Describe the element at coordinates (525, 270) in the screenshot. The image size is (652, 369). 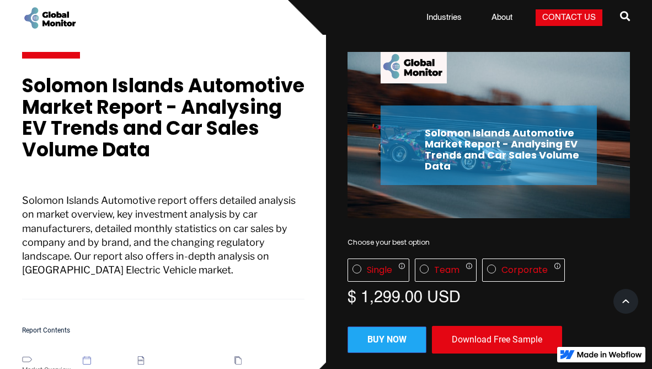
I see `div: Corporate` at that location.